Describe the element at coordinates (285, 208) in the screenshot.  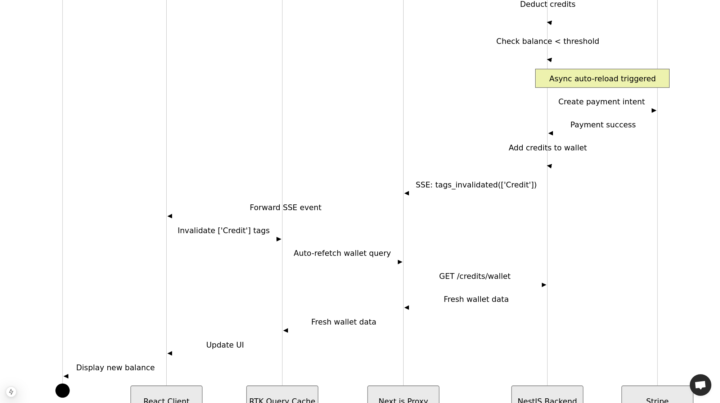
I see `text: Forward SSE event` at that location.